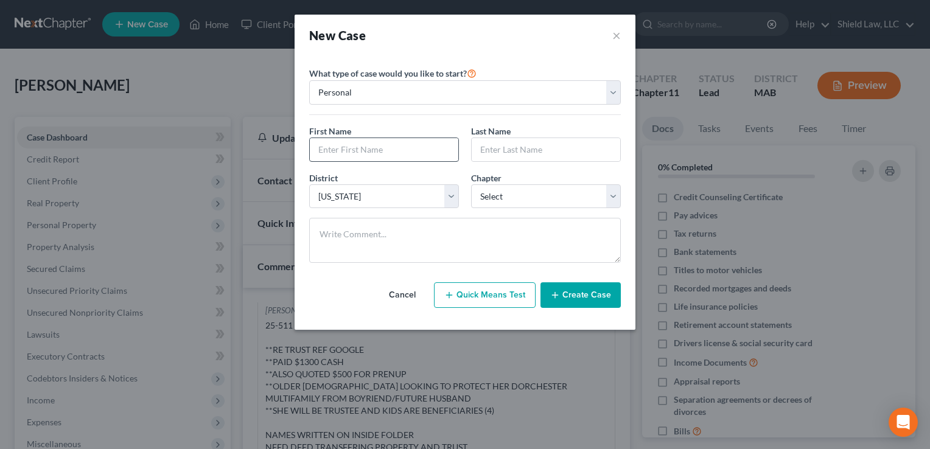 This screenshot has height=449, width=930. I want to click on span: Chapter, so click(486, 178).